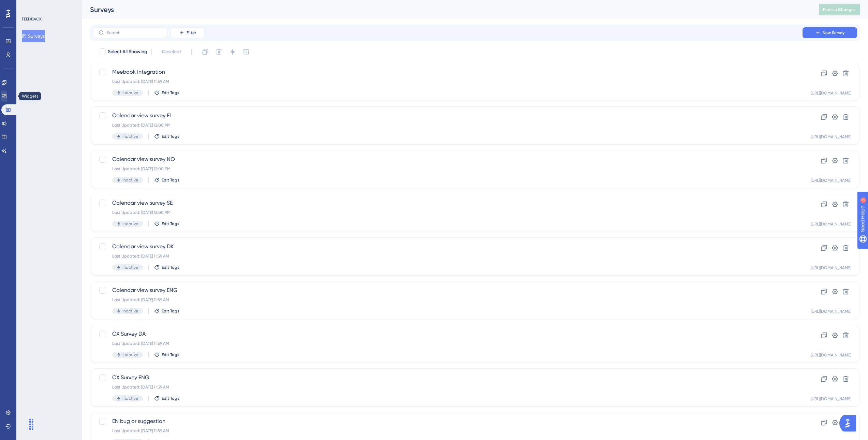 This screenshot has width=868, height=440. Describe the element at coordinates (447, 116) in the screenshot. I see `span: Calendar view survey FI` at that location.